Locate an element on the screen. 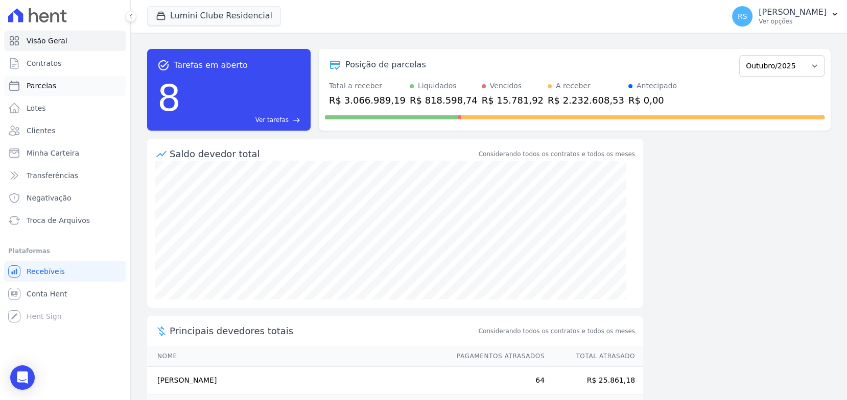 Image resolution: width=847 pixels, height=400 pixels. span: Visão Geral is located at coordinates (47, 41).